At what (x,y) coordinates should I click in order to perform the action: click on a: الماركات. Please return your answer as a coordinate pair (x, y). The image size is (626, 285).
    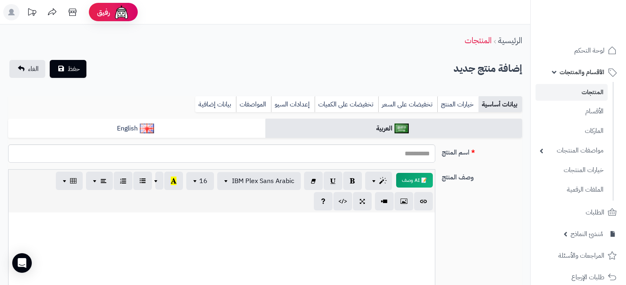
    Looking at the image, I should click on (572, 131).